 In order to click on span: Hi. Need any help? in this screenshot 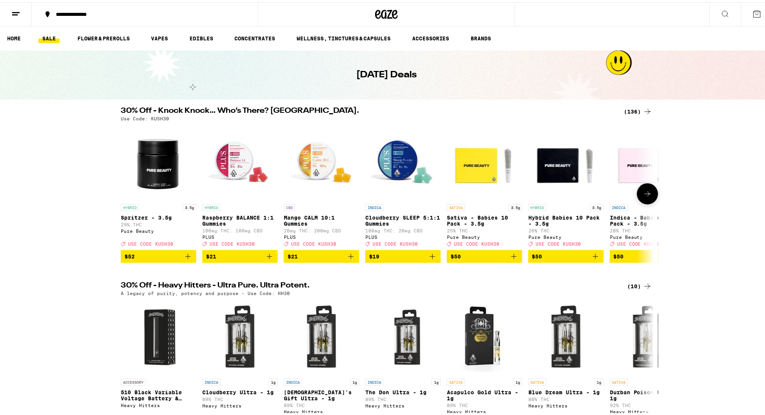, I will do `click(29, 8)`.